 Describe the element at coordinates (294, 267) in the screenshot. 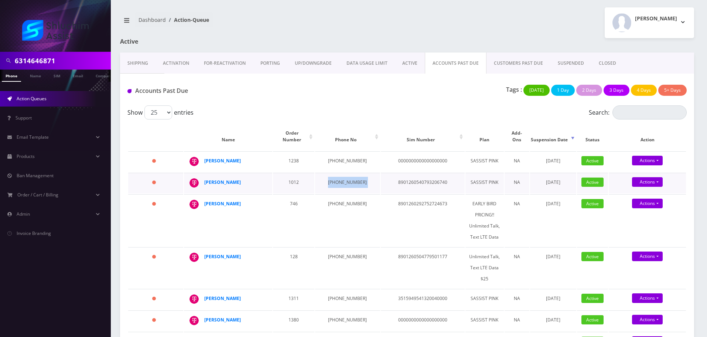

I see `td: 128` at that location.